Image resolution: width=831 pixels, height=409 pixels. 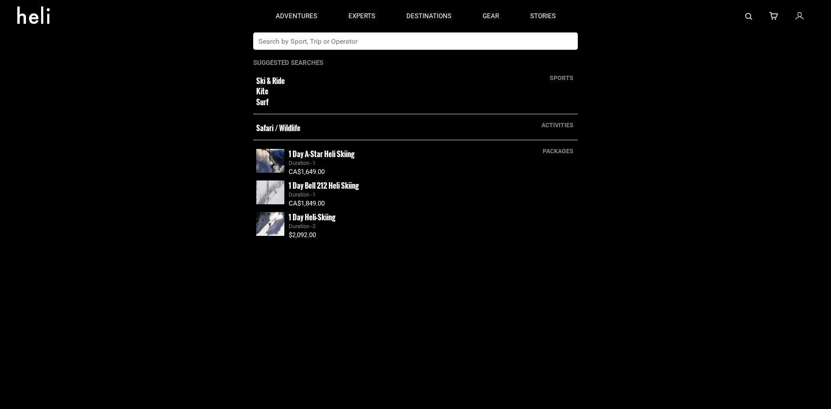 What do you see at coordinates (561, 78) in the screenshot?
I see `div: sports` at bounding box center [561, 78].